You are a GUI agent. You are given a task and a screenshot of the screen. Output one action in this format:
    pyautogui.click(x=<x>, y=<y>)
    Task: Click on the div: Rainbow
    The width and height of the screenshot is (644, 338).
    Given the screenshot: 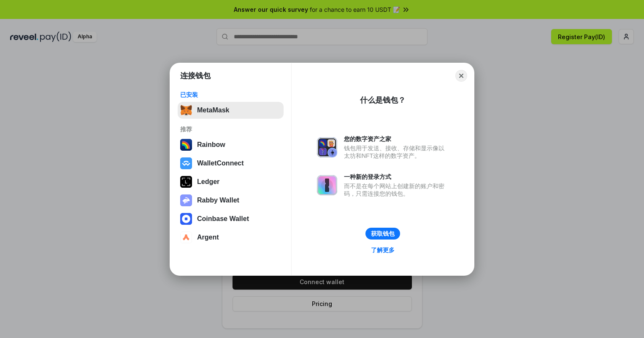 What is the action you would take?
    pyautogui.click(x=211, y=145)
    